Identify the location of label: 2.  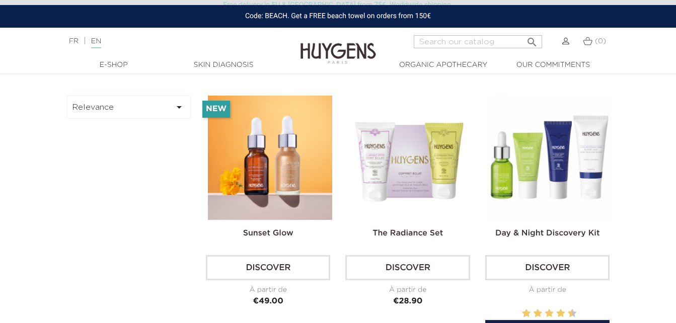
(526, 313).